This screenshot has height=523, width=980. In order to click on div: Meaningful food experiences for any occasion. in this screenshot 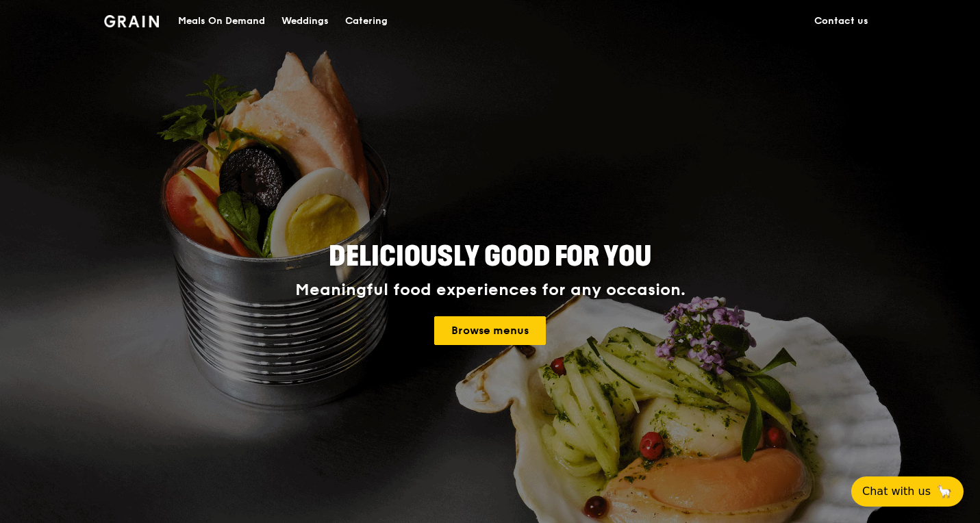, I will do `click(490, 290)`.